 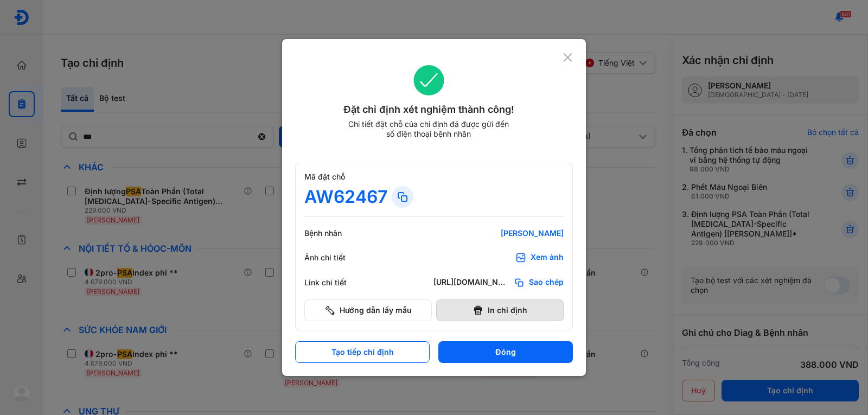 I want to click on div: Chi tiết đặt chỗ của chỉ định đã được gửi đến số điện thoại bệnh nhân, so click(x=429, y=129).